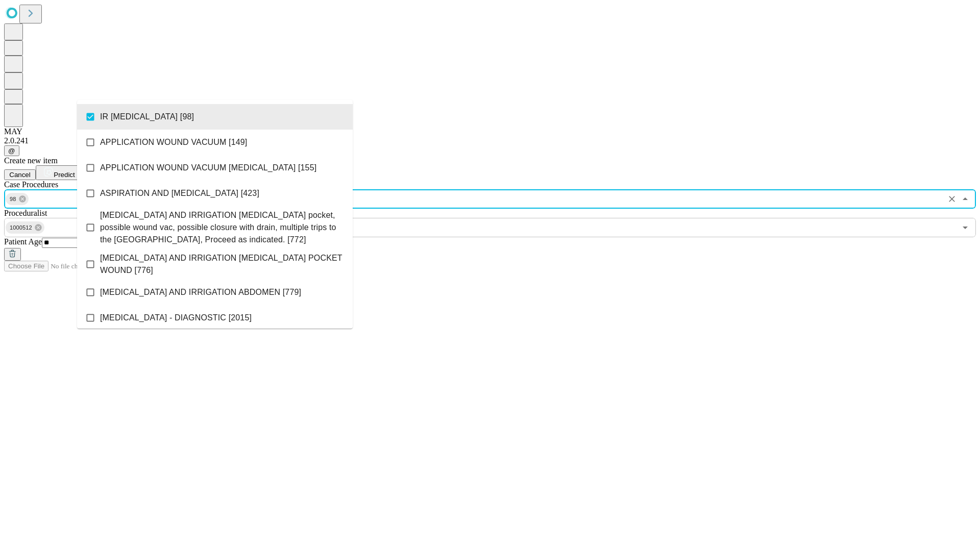 This screenshot has width=980, height=551. What do you see at coordinates (20, 175) in the screenshot?
I see `span: Cancel` at bounding box center [20, 175].